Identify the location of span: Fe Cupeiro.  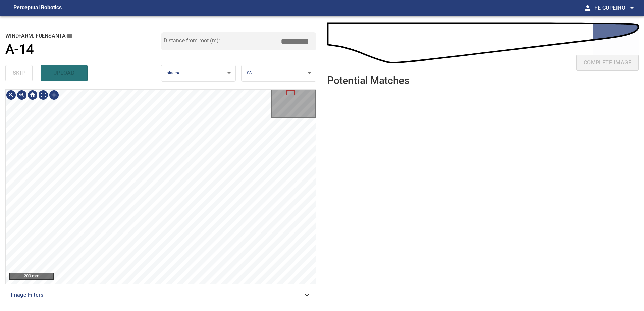
(615, 8).